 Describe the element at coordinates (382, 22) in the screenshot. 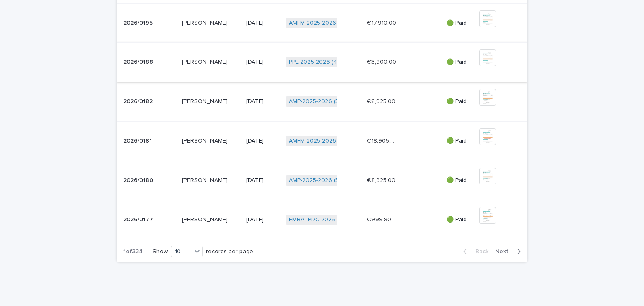

I see `p: € 17,910.00` at that location.